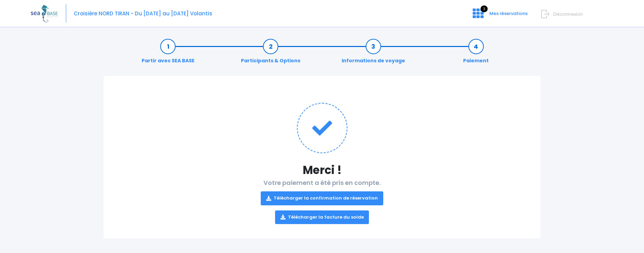 The width and height of the screenshot is (644, 253). What do you see at coordinates (509, 14) in the screenshot?
I see `span: Mes réservations` at bounding box center [509, 14].